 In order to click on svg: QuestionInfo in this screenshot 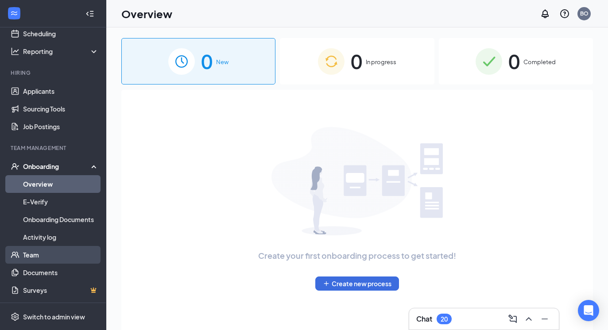, I will do `click(565, 14)`.